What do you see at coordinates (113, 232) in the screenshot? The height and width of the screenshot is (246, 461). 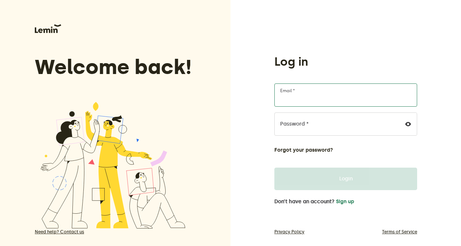 I see `a: Need help? Contact us` at bounding box center [113, 232].